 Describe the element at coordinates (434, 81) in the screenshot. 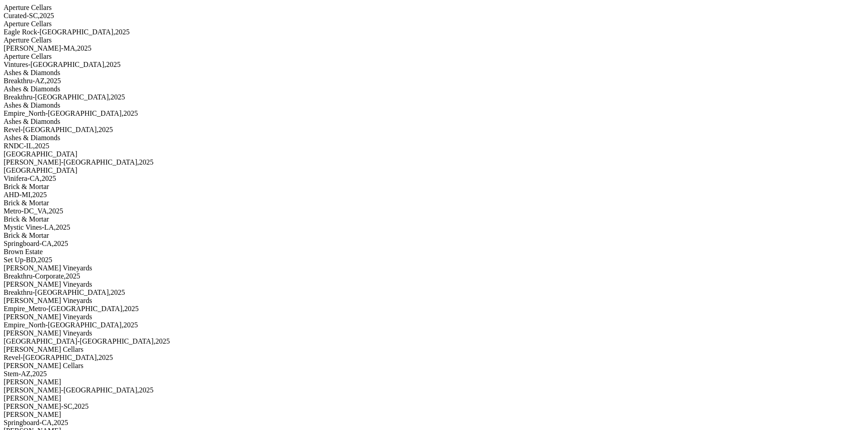

I see `div: Breakthru-AZ , 2025` at that location.